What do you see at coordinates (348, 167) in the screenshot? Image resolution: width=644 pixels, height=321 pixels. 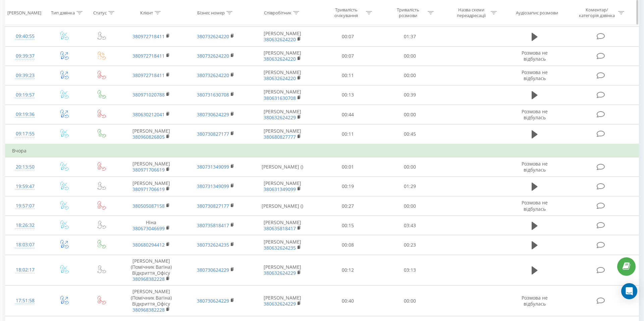 I see `td: 00:01` at bounding box center [348, 167].